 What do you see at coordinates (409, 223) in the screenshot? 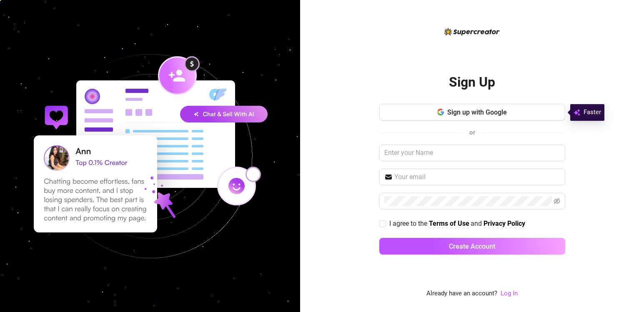
I see `span: I agree to the` at bounding box center [409, 223].